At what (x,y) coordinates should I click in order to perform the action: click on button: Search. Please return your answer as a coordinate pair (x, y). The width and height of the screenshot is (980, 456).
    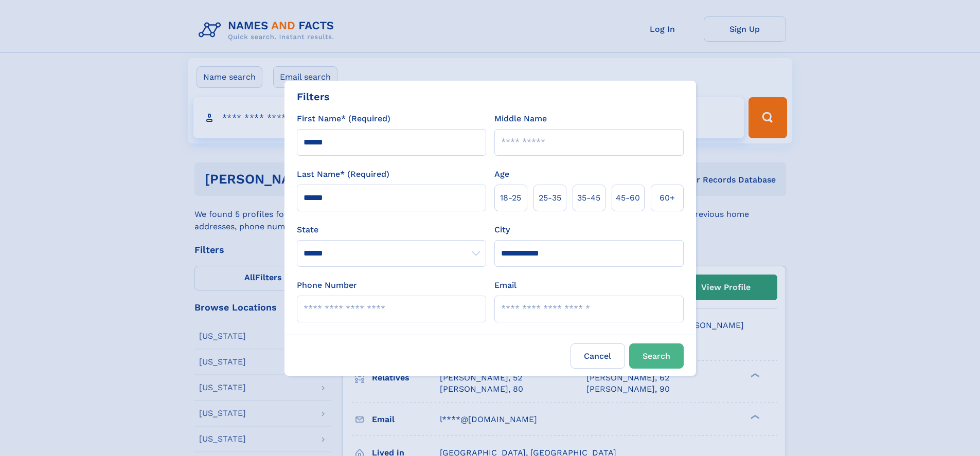
    Looking at the image, I should click on (657, 356).